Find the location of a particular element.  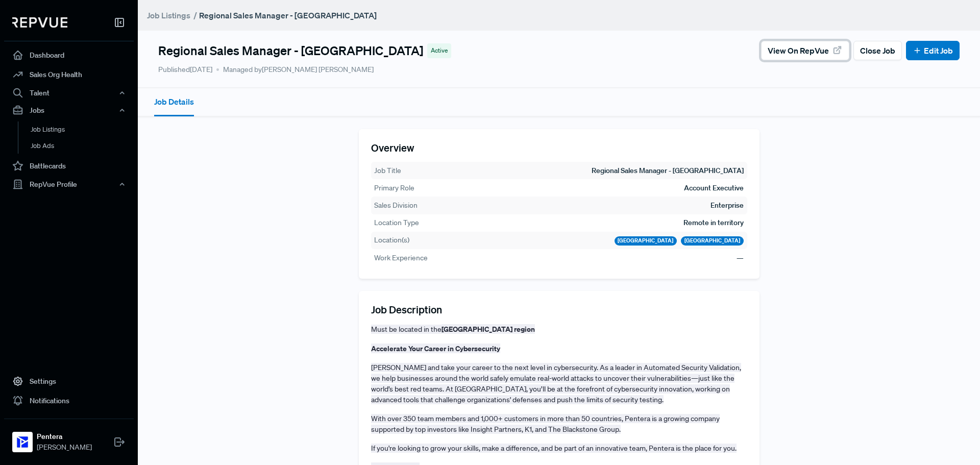

a: Sales Org Health is located at coordinates (69, 74).